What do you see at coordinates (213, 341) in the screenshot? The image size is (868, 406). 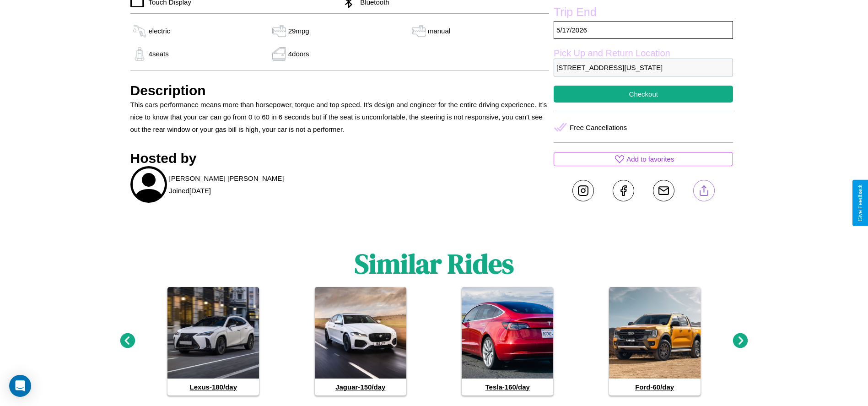 I see `a: Lexus-180/day` at bounding box center [213, 341].